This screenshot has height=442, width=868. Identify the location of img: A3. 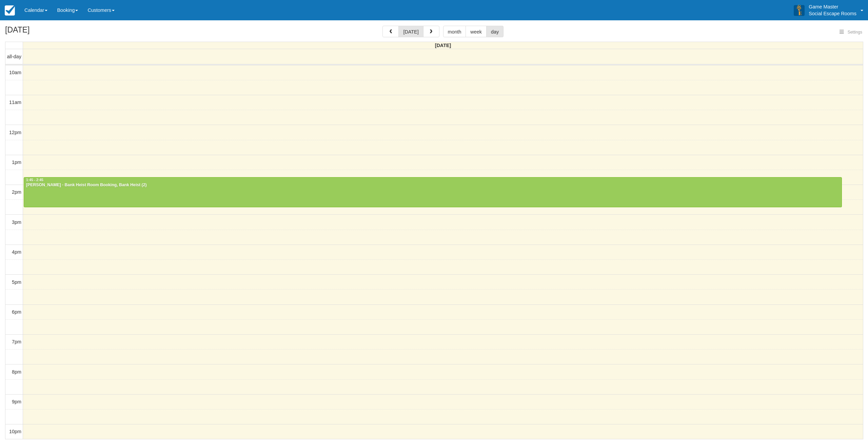
(799, 10).